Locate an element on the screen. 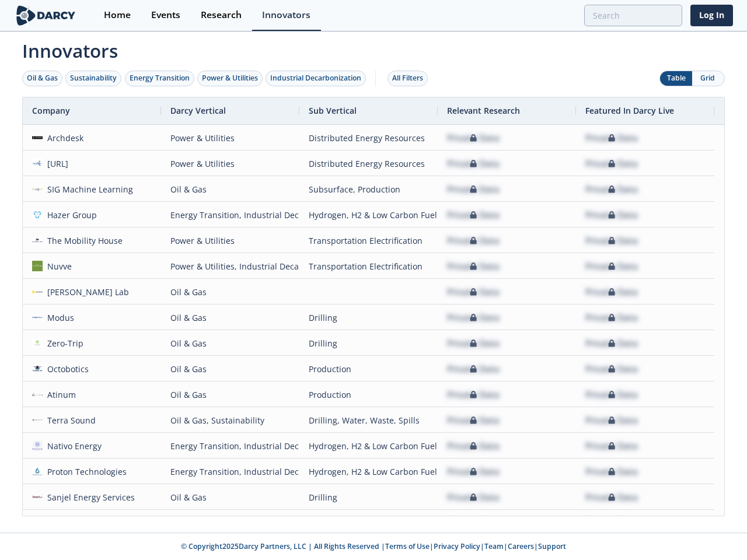 Image resolution: width=747 pixels, height=560 pixels. p: © Copyright 2025 Darcy Partners, LLC | All Rights Reserved | | | | | is located at coordinates (374, 547).